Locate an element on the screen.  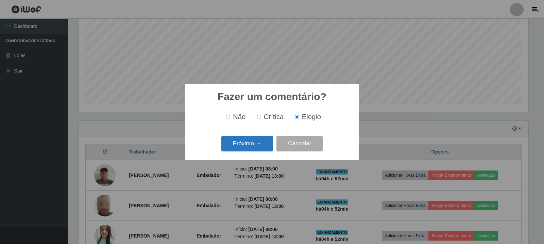
input: Crítica is located at coordinates (259, 117).